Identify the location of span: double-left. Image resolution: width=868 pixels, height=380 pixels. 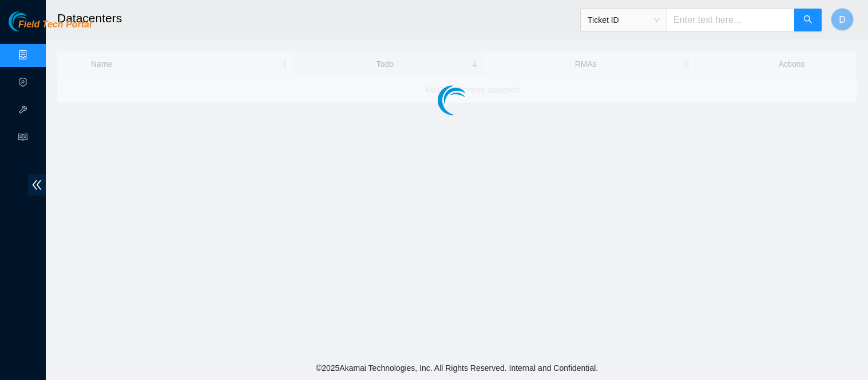
(37, 185).